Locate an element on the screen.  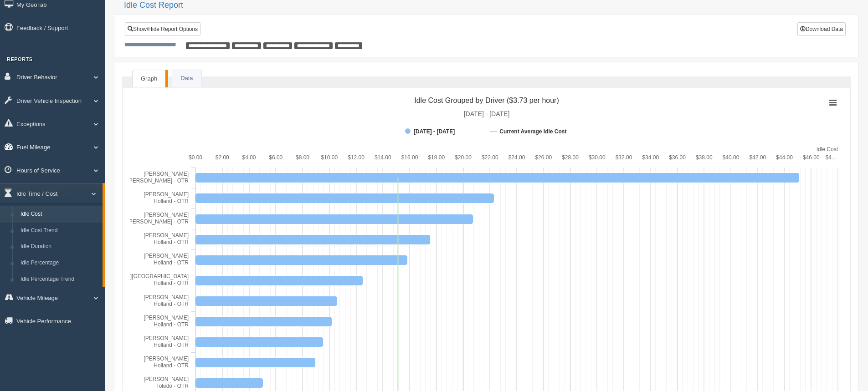
text: $34.00 is located at coordinates (650, 157).